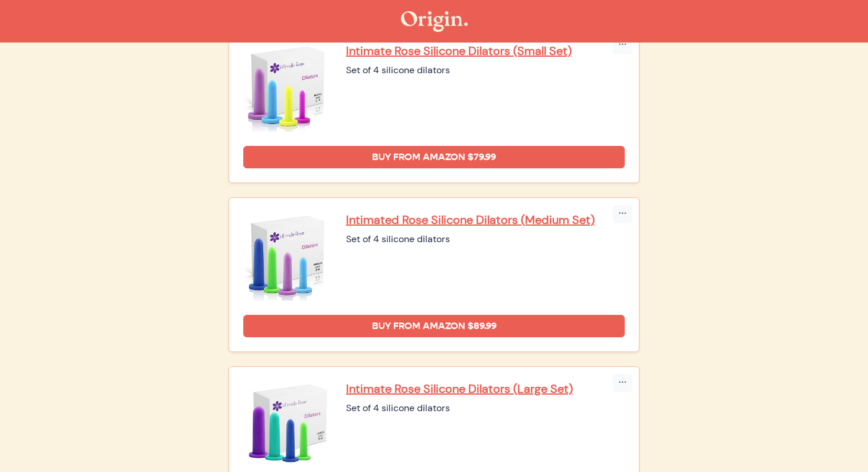 The image size is (868, 472). Describe the element at coordinates (288, 256) in the screenshot. I see `img: Intimated Rose Silicone Dilators (Medium Set)` at that location.